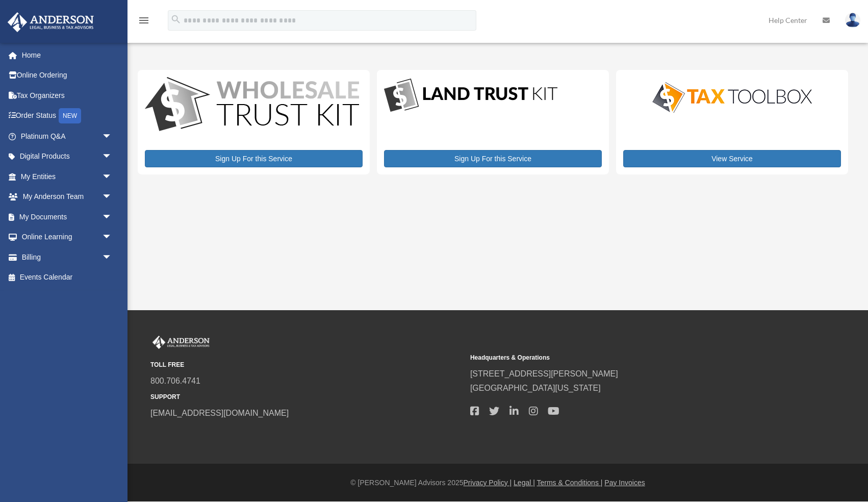 The image size is (868, 502). I want to click on a: Online Ordering, so click(67, 75).